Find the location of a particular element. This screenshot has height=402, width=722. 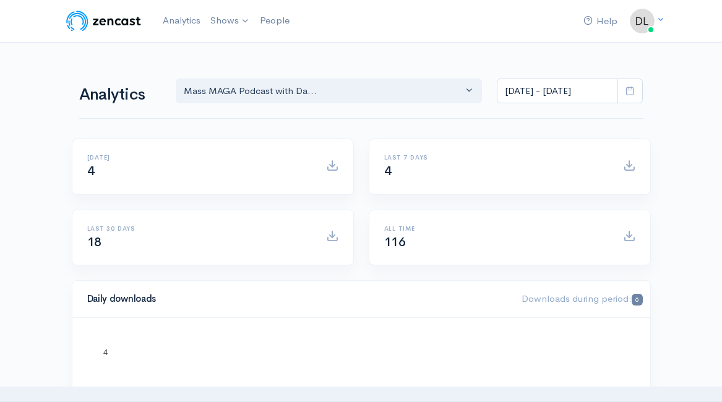

span: 6 is located at coordinates (637, 300).